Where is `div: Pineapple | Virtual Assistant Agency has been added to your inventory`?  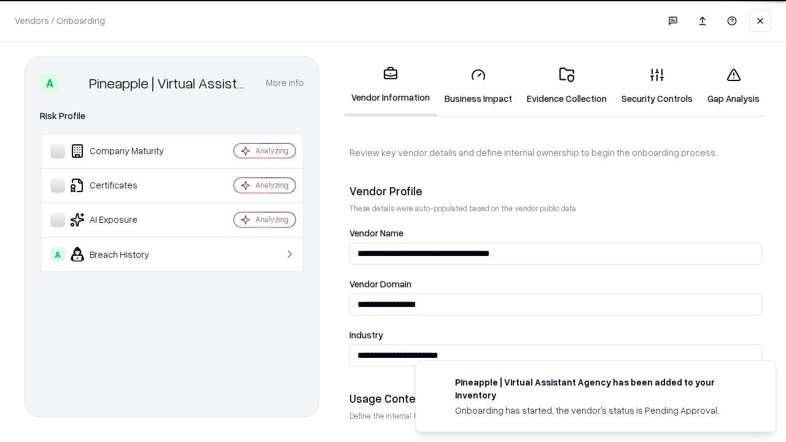
div: Pineapple | Virtual Assistant Agency has been added to your inventory is located at coordinates (601, 389).